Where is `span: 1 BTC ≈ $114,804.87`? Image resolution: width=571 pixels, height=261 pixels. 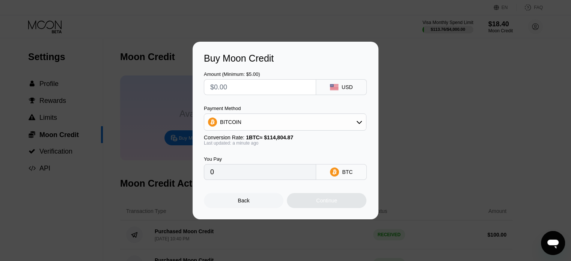
span: 1 BTC ≈ $114,804.87 is located at coordinates (269, 137).